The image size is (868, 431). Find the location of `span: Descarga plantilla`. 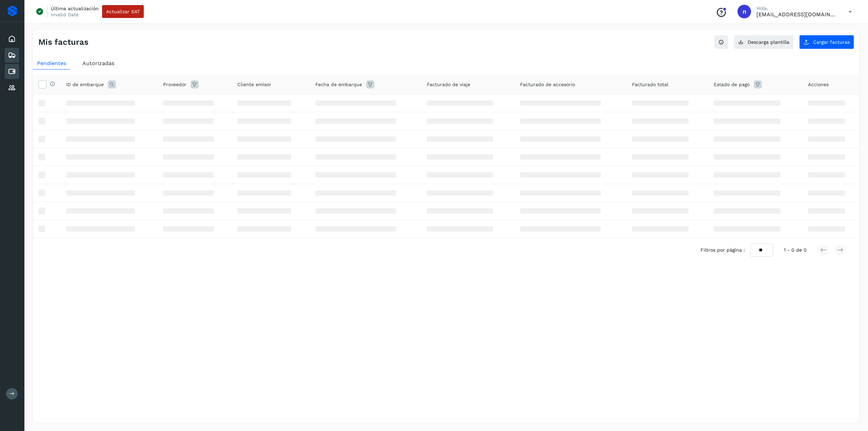

span: Descarga plantilla is located at coordinates (768, 42).